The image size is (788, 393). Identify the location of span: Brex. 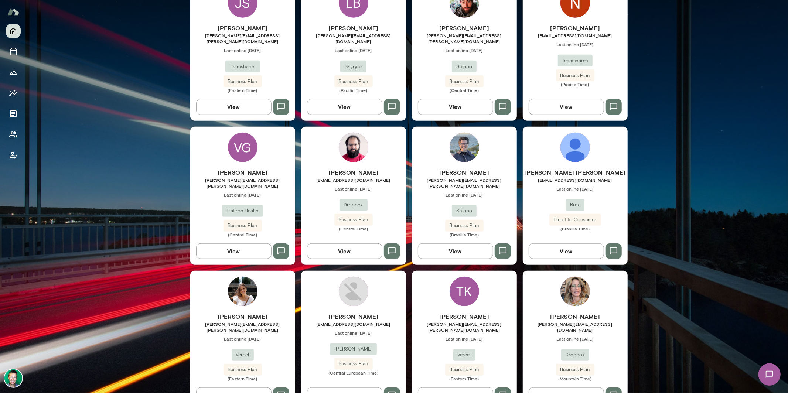
(575, 205).